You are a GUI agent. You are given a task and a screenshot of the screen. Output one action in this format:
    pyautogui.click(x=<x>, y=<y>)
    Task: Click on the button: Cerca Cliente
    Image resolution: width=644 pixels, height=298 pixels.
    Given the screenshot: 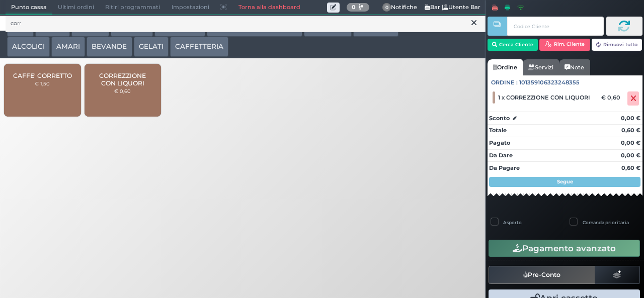 What is the action you would take?
    pyautogui.click(x=513, y=45)
    